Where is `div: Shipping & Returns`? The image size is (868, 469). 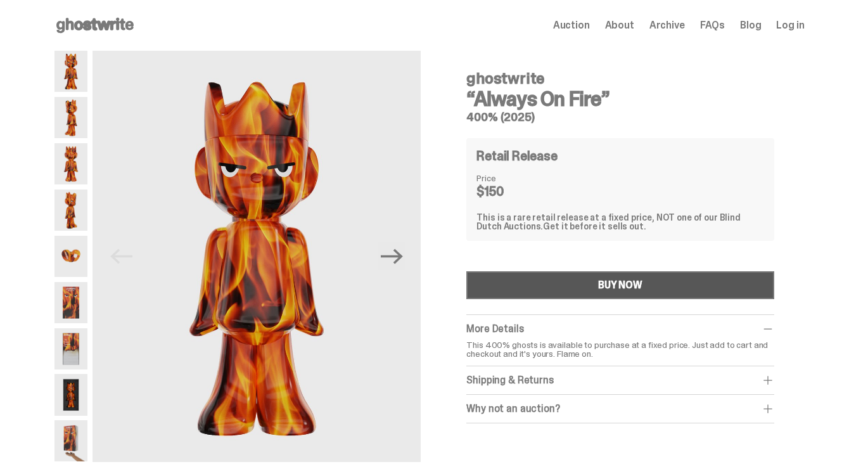 div: Shipping & Returns is located at coordinates (620, 380).